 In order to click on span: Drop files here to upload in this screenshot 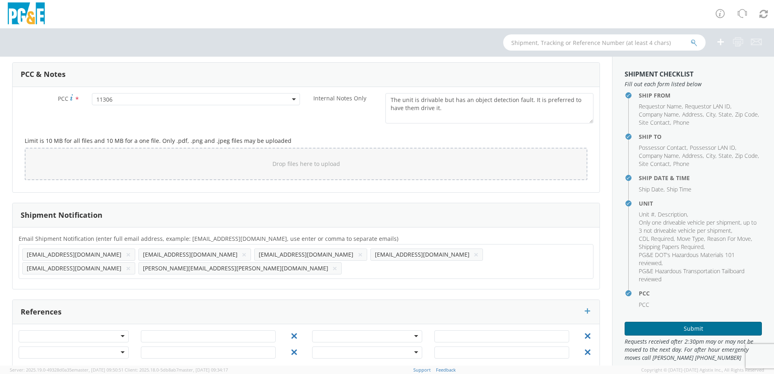, I will do `click(306, 164)`.